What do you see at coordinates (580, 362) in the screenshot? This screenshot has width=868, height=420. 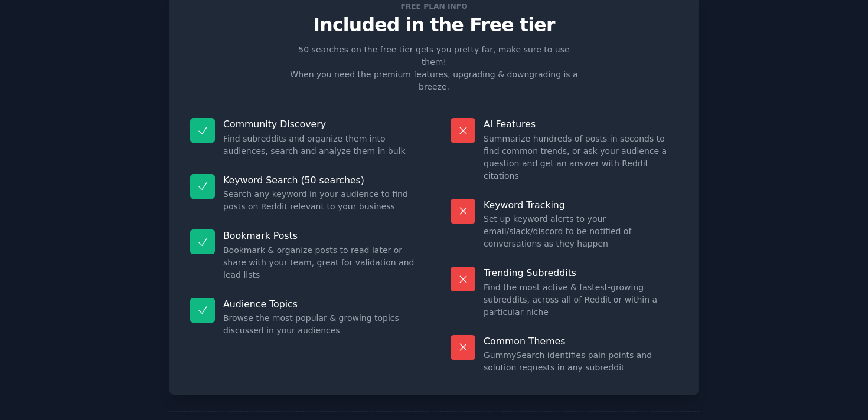 I see `dd: GummySearch identifies pain points and solution requests in any subreddit` at bounding box center [580, 362].